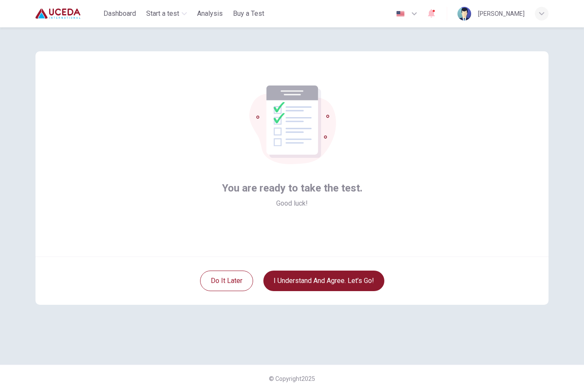  I want to click on button: Do it later, so click(226, 281).